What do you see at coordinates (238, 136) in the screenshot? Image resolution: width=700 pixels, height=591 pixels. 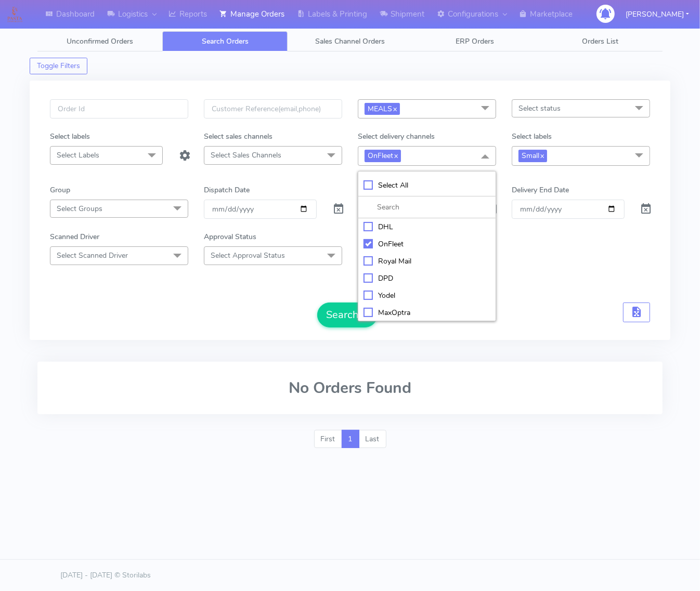 I see `label: Select sales channels` at bounding box center [238, 136].